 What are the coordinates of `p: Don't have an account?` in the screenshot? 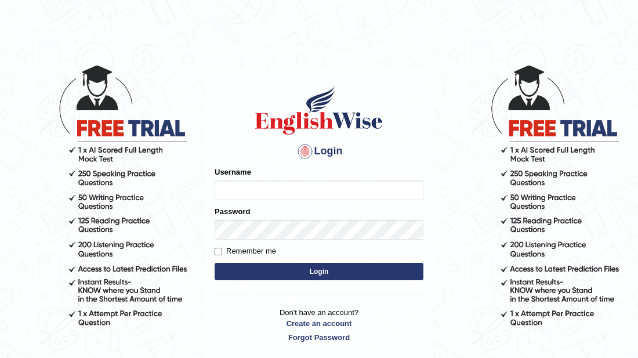 It's located at (319, 325).